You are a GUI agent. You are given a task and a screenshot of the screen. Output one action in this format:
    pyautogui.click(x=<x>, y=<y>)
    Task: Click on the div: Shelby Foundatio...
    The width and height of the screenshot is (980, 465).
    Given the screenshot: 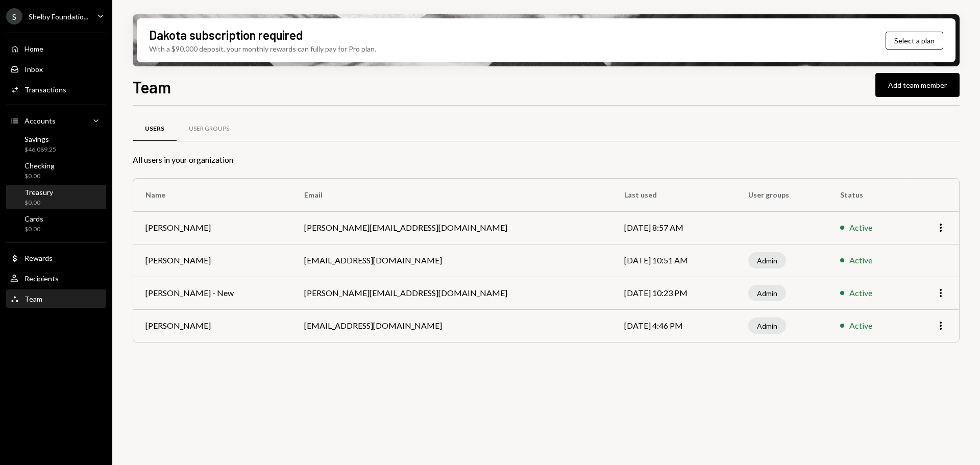 What is the action you would take?
    pyautogui.click(x=58, y=17)
    